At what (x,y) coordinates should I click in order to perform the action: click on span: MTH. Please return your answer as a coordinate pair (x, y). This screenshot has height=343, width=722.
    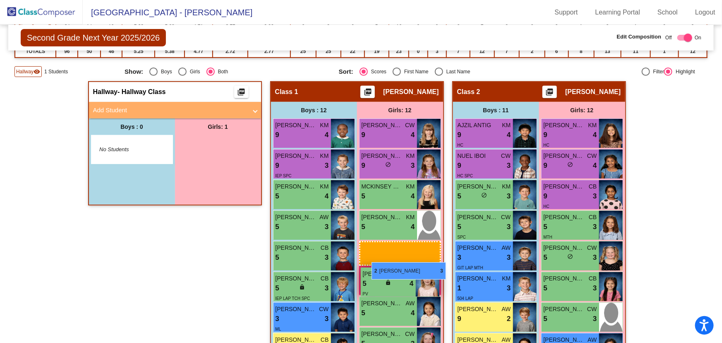
    Looking at the image, I should click on (548, 237).